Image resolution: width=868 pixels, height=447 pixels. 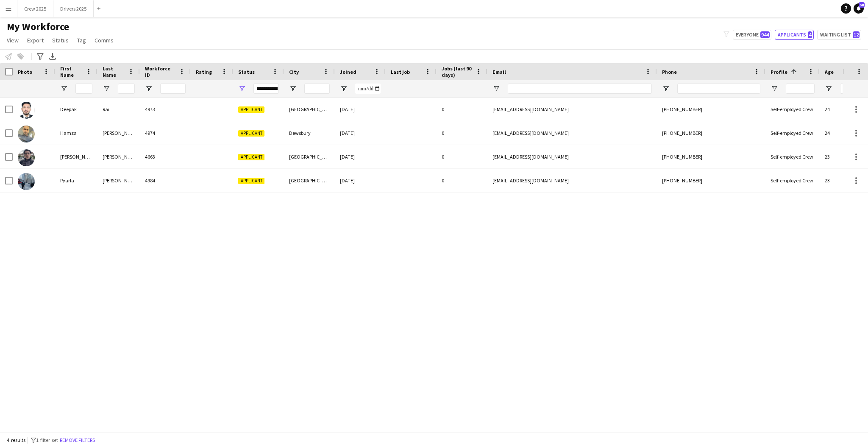 I want to click on div: 4663, so click(x=166, y=157).